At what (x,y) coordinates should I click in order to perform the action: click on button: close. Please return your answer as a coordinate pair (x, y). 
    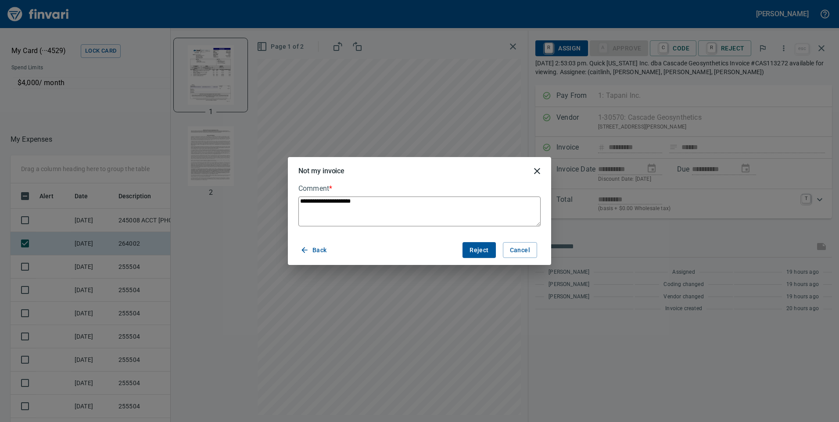
    Looking at the image, I should click on (537, 171).